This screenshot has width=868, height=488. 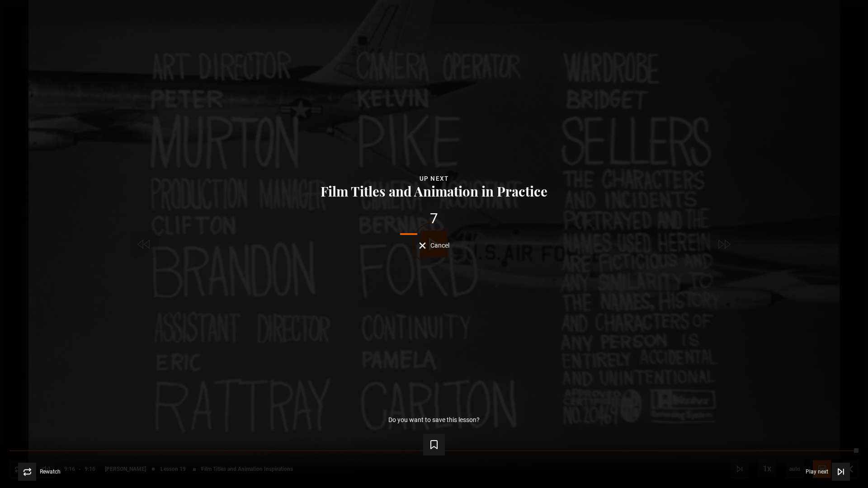 What do you see at coordinates (817, 472) in the screenshot?
I see `span: Play next` at bounding box center [817, 472].